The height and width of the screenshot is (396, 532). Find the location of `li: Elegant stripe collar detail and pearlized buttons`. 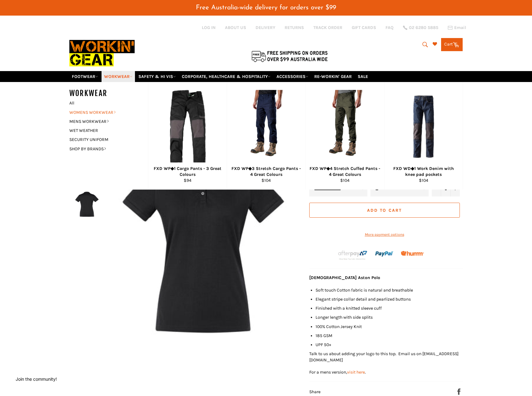

li: Elegant stripe collar detail and pearlized buttons is located at coordinates (389, 299).